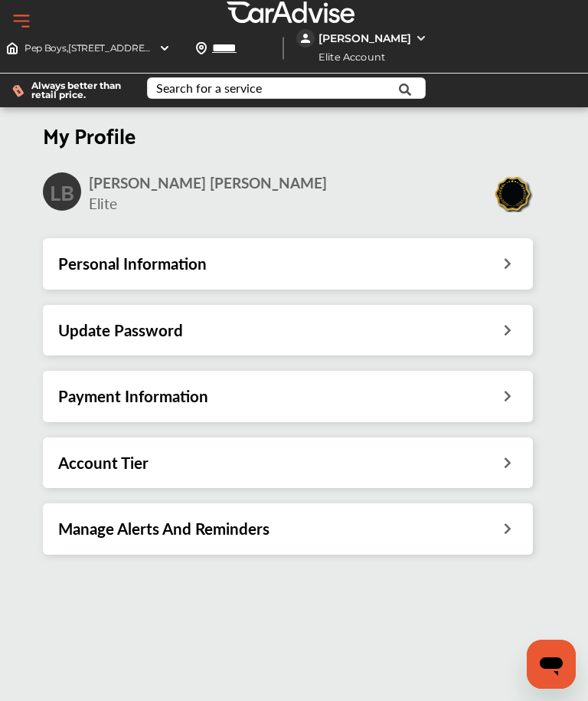 The image size is (588, 701). What do you see at coordinates (120, 330) in the screenshot?
I see `h3: Update Password` at bounding box center [120, 330].